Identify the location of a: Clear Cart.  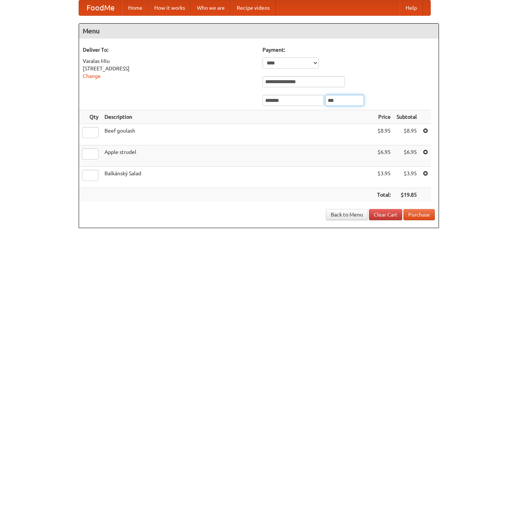
(385, 214).